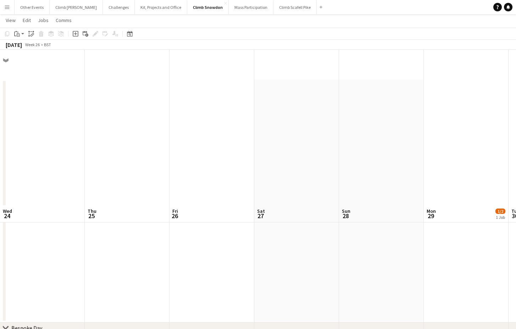 The width and height of the screenshot is (516, 329). Describe the element at coordinates (7, 211) in the screenshot. I see `span: Wed` at that location.